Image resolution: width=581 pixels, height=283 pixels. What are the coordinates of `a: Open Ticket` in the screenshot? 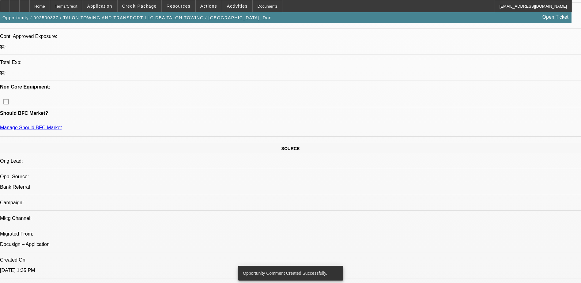 It's located at (555, 17).